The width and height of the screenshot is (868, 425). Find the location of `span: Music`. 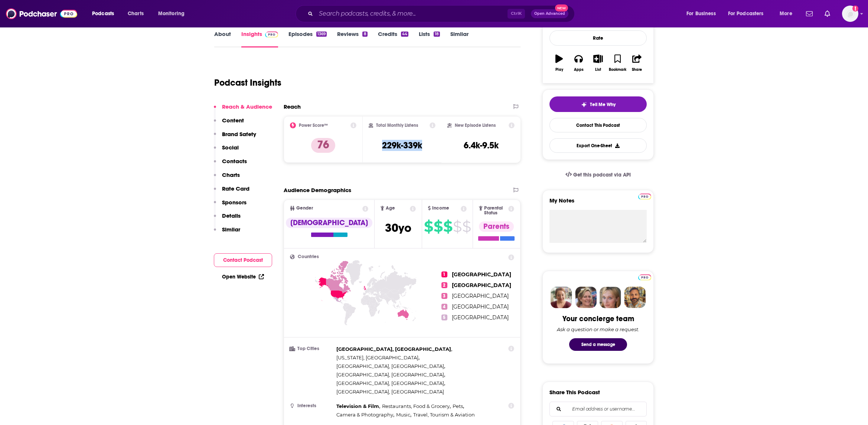

span: Music is located at coordinates (403, 415).